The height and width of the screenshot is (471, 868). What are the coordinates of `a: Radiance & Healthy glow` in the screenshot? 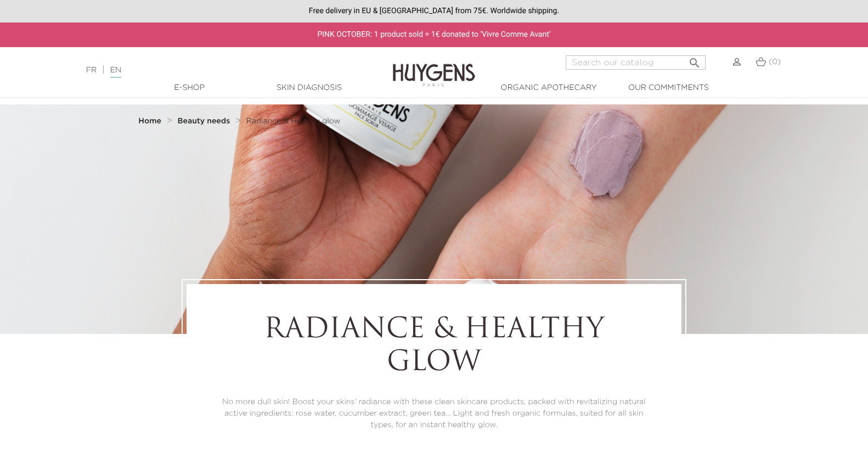 It's located at (293, 121).